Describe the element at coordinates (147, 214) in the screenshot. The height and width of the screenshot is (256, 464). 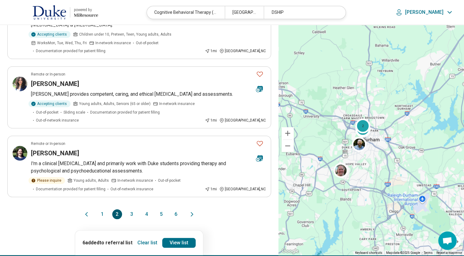
I see `button: 4` at that location.